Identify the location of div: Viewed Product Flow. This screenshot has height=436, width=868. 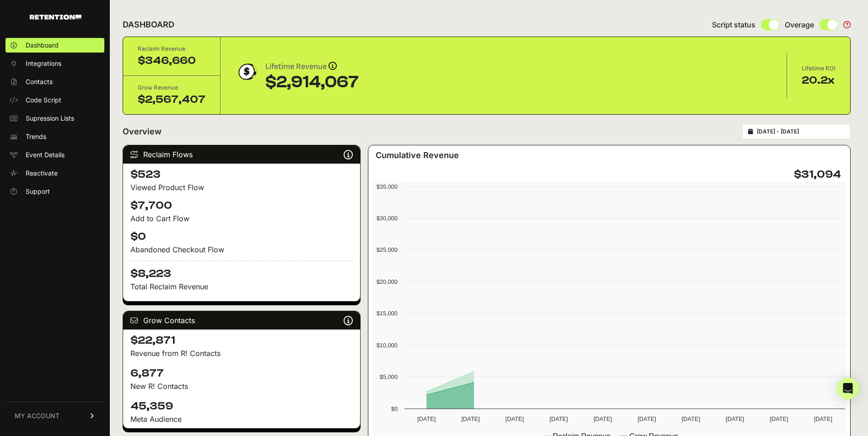
(242, 187).